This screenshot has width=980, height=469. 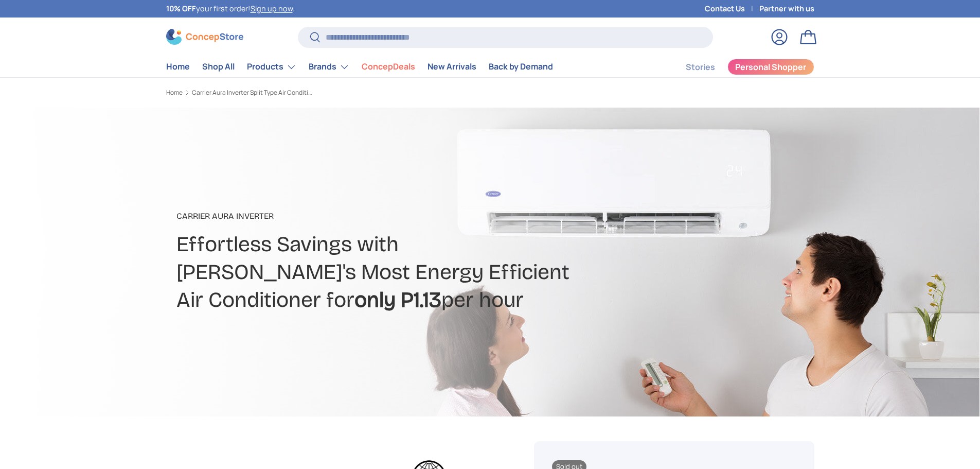 What do you see at coordinates (771, 67) in the screenshot?
I see `span: Personal Shopper` at bounding box center [771, 67].